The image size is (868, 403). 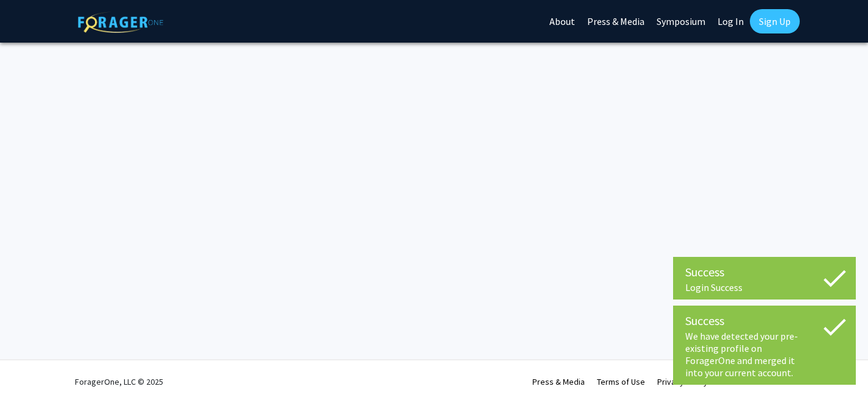 I want to click on a: Sign Up, so click(x=775, y=21).